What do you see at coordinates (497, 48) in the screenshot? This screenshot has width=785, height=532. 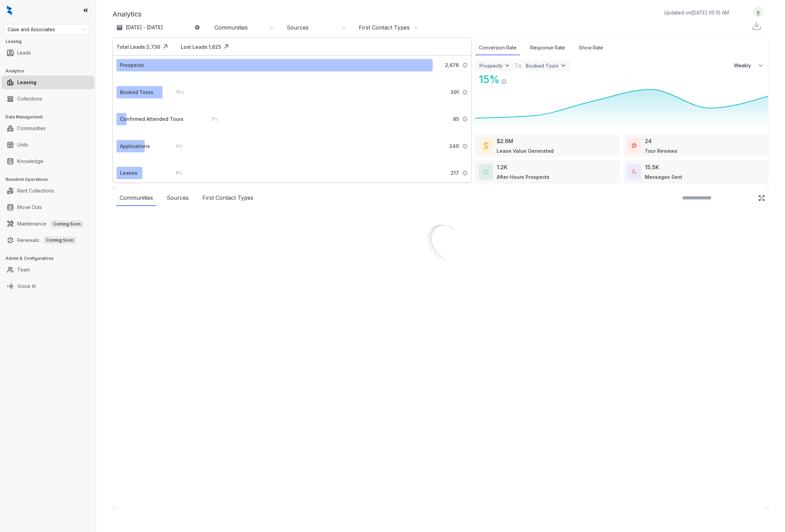 I see `div: Conversion Rate` at bounding box center [497, 48].